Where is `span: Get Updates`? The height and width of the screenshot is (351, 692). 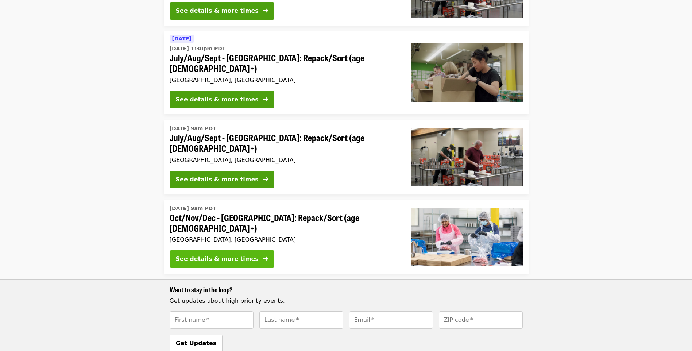 span: Get Updates is located at coordinates (196, 343).